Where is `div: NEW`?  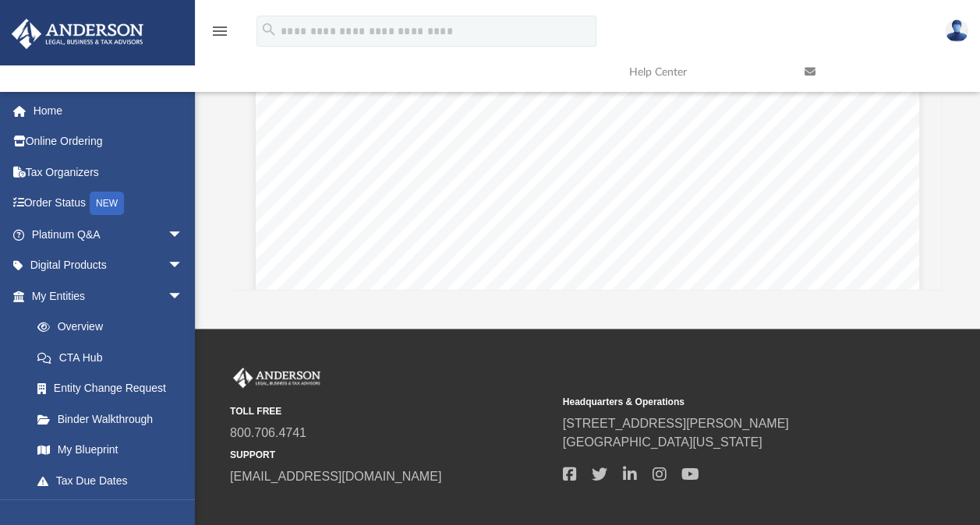 div: NEW is located at coordinates (107, 203).